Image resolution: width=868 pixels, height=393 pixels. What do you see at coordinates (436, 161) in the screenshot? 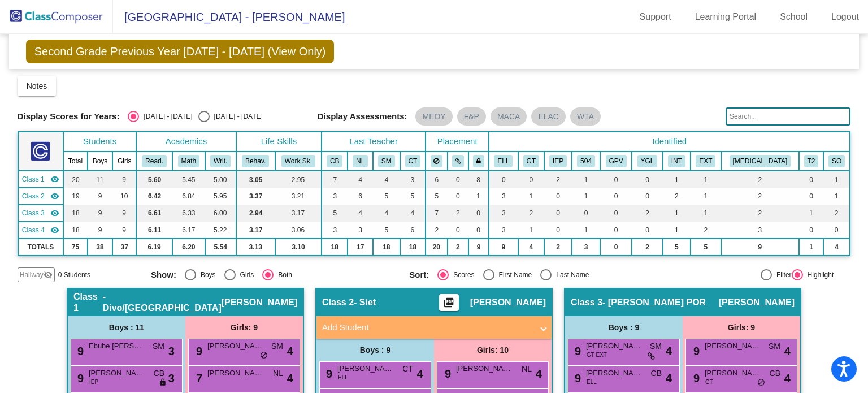
I see `th: Keep away students` at bounding box center [436, 161].